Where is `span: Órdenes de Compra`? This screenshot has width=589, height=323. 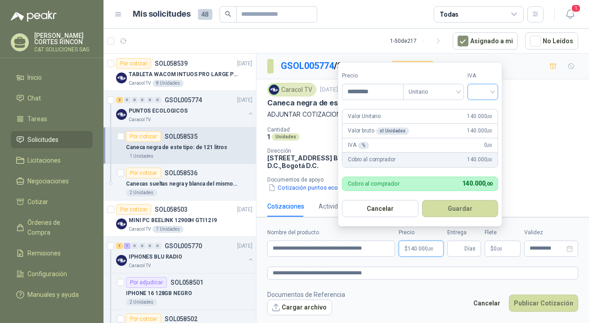 span: Órdenes de Compra is located at coordinates (56, 227).